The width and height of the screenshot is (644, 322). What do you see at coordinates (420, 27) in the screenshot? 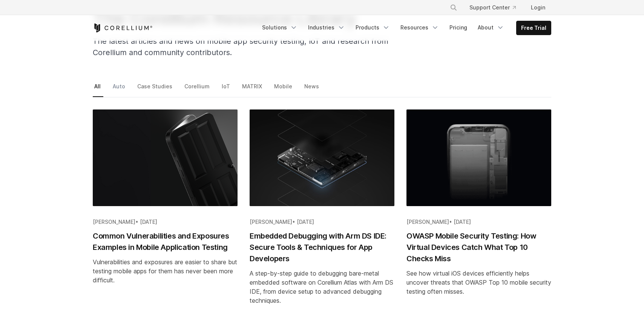
I see `a: Resources` at bounding box center [420, 27].